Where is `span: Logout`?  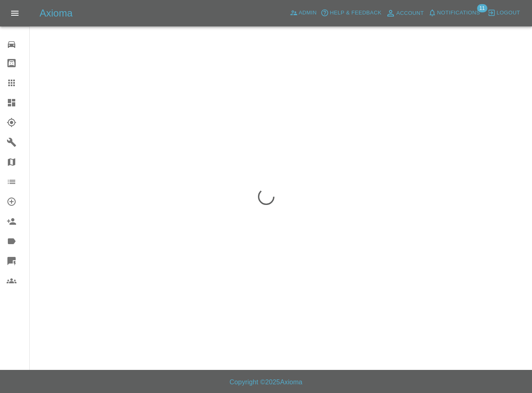
span: Logout is located at coordinates (508, 13).